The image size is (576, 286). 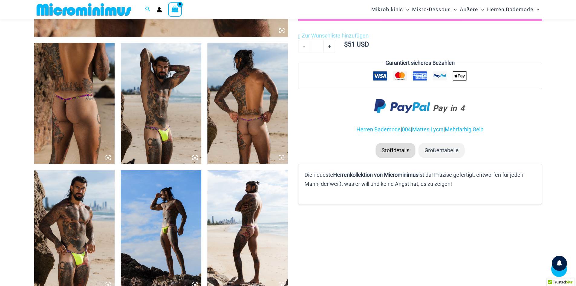 I want to click on font: Garantiert sicheres Bezahlen, so click(x=420, y=63).